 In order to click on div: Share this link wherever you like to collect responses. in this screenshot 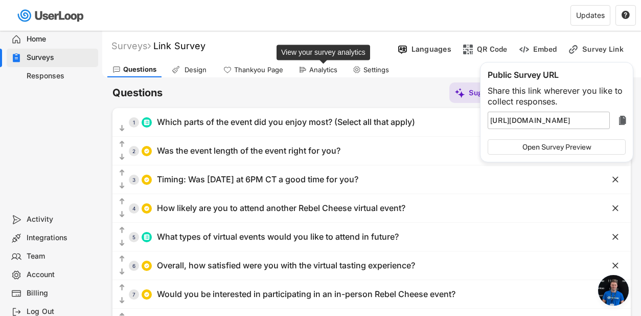, I will do `click(557, 96)`.